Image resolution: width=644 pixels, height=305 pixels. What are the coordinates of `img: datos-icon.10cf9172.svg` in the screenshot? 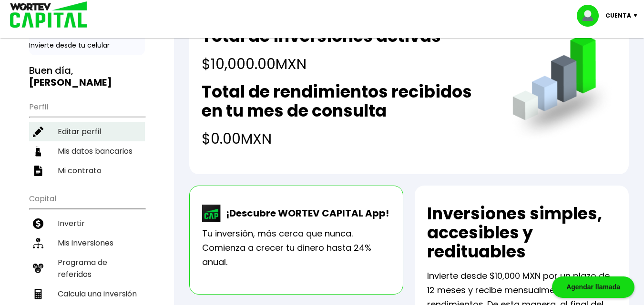 It's located at (38, 152).